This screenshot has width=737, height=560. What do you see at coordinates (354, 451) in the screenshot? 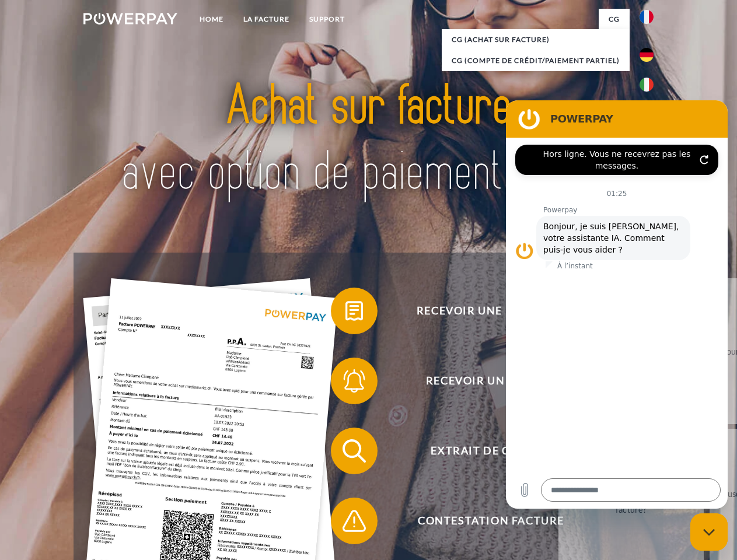
I see `img: qb_search.svg` at bounding box center [354, 451].